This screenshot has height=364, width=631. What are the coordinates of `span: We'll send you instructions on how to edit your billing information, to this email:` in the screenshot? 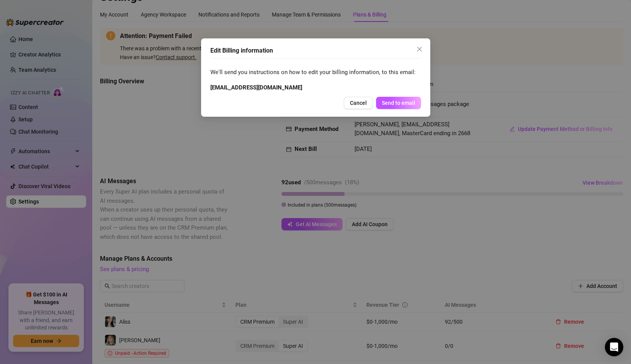 It's located at (316, 73).